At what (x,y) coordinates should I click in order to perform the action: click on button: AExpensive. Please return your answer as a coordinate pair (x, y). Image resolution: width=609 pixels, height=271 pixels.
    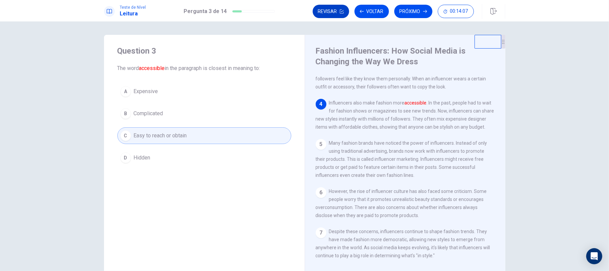
    Looking at the image, I should click on (204, 91).